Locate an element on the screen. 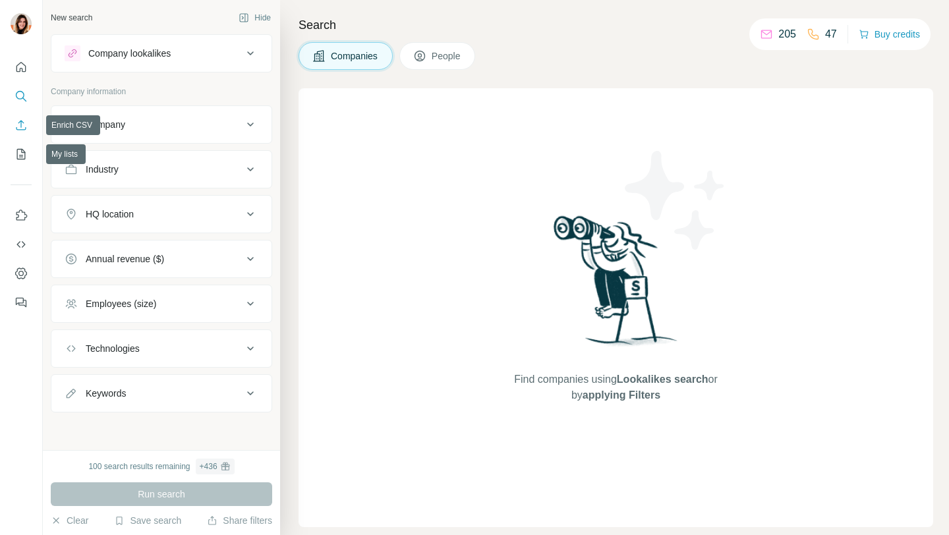 The image size is (949, 535). p: 205 is located at coordinates (787, 34).